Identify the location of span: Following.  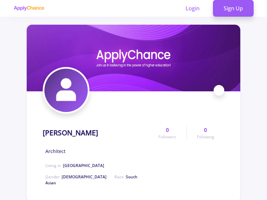
(205, 137).